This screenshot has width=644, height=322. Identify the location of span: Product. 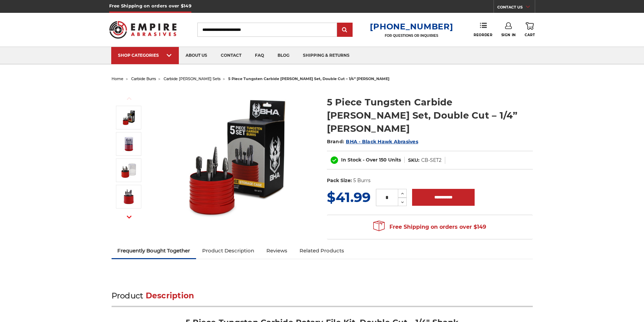
(128, 296).